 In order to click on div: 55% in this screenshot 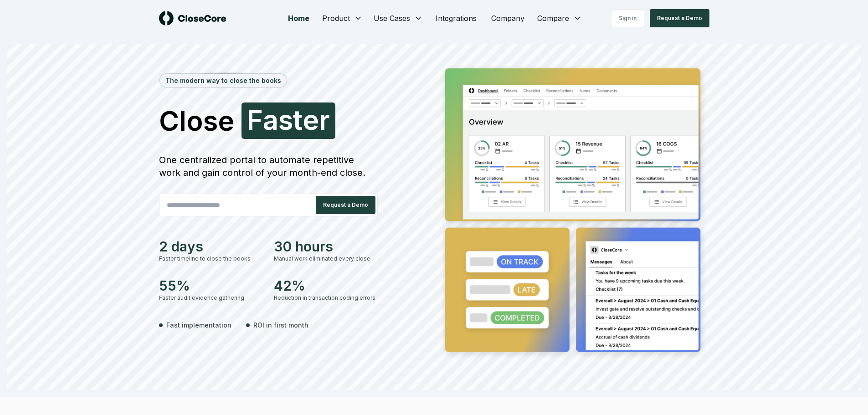, I will do `click(211, 286)`.